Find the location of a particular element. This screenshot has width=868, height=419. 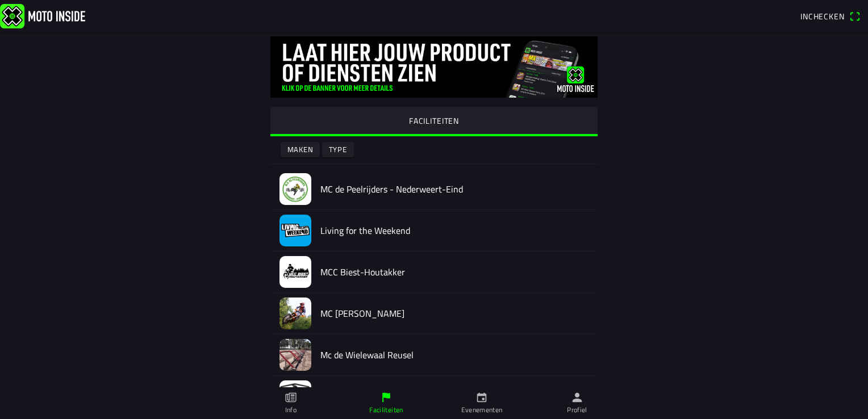

h2: Mc de Wielewaal Reusel is located at coordinates (454, 355).